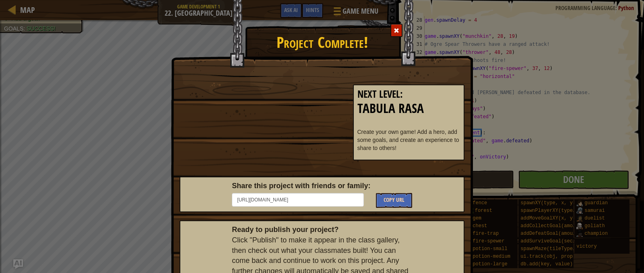 The height and width of the screenshot is (273, 644). What do you see at coordinates (409, 108) in the screenshot?
I see `h2: Tabula Rasa` at bounding box center [409, 108].